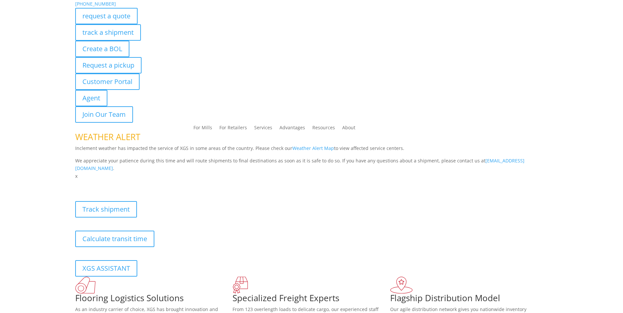  What do you see at coordinates (154, 300) in the screenshot?
I see `h1: Flooring Logistics Solutions` at bounding box center [154, 300].